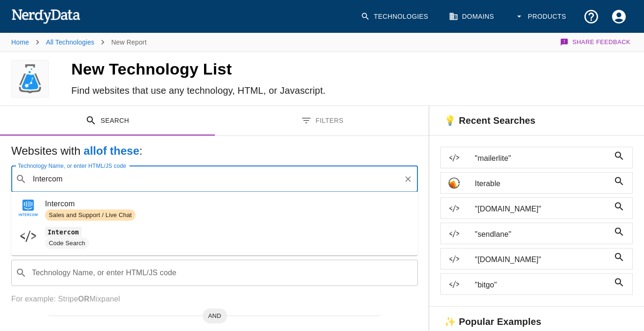 The width and height of the screenshot is (644, 331). What do you see at coordinates (537, 234) in the screenshot?
I see `a: "sendlane"` at bounding box center [537, 234].